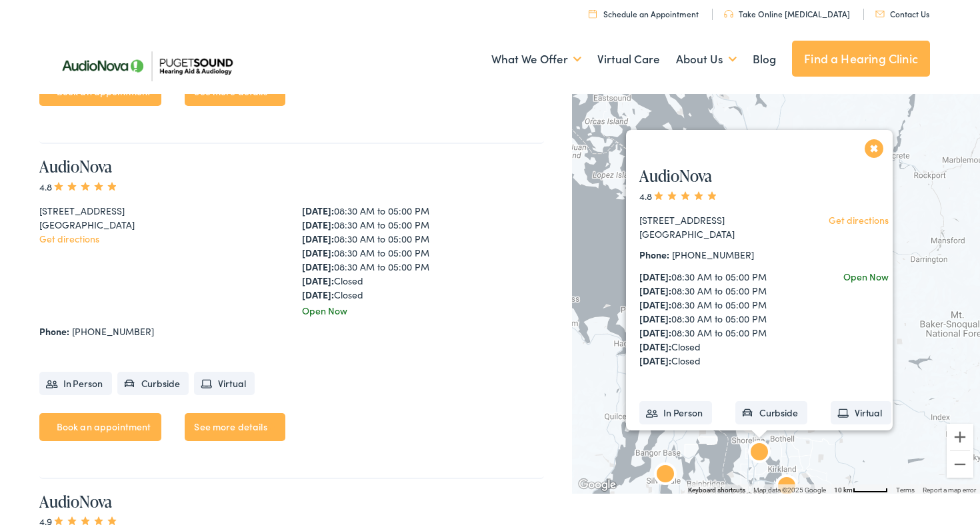 The height and width of the screenshot is (531, 980). What do you see at coordinates (643, 14) in the screenshot?
I see `a: Schedule an Appointment` at bounding box center [643, 14].